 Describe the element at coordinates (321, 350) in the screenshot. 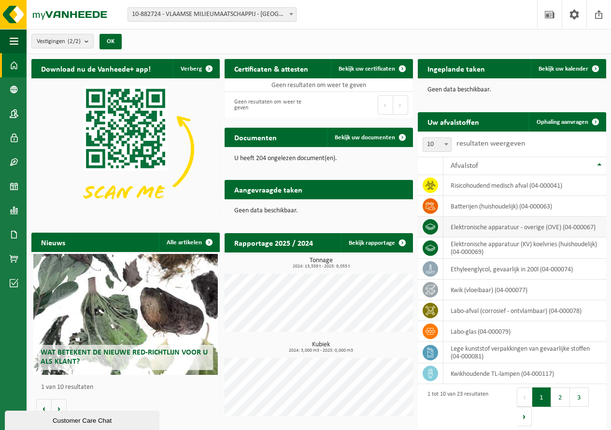

I see `span: 2024: 3,000 m3 - 2025: 0,000 m3` at that location.